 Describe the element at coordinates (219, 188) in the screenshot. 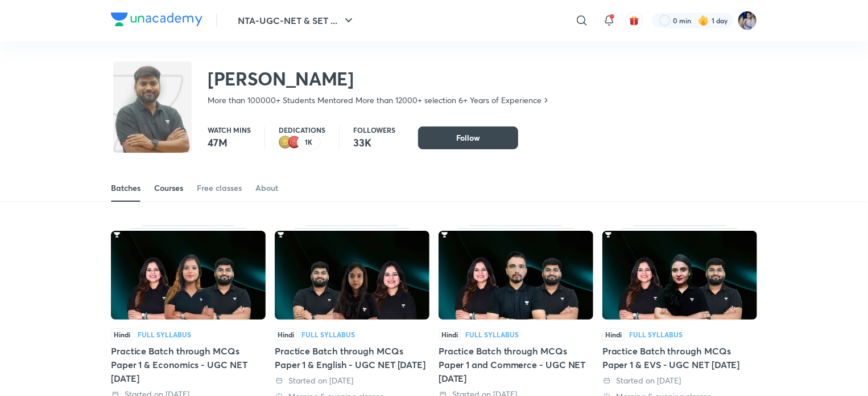

I see `a: Free classes` at that location.